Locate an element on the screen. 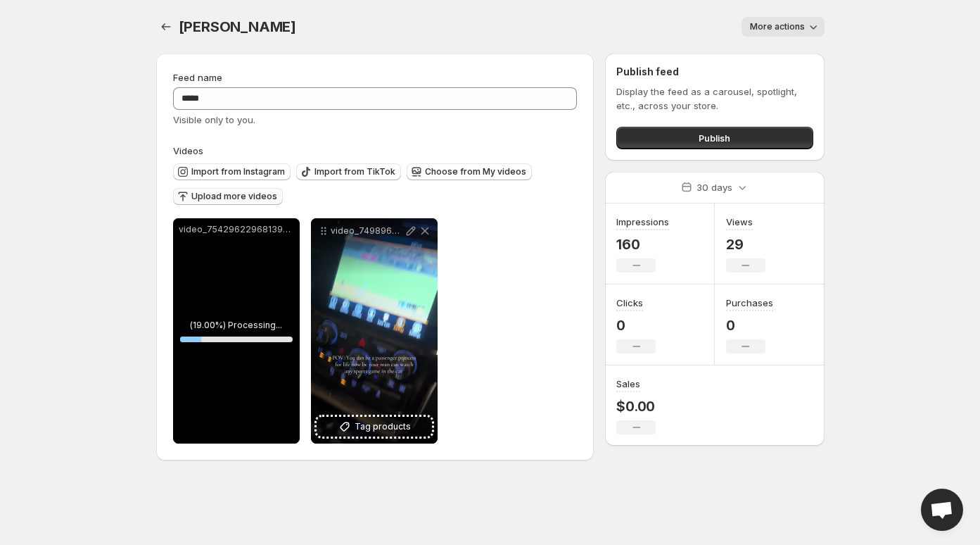 This screenshot has height=545, width=980. h2: Publish feed is located at coordinates (714, 72).